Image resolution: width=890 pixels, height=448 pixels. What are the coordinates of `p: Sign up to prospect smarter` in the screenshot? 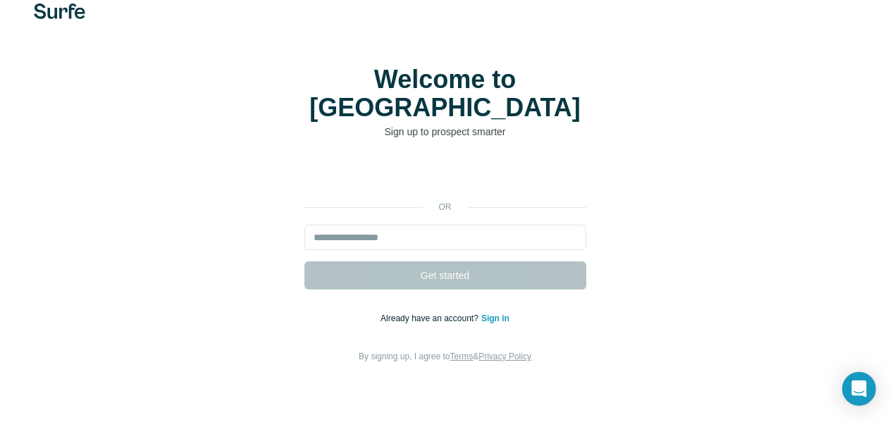 It's located at (445, 132).